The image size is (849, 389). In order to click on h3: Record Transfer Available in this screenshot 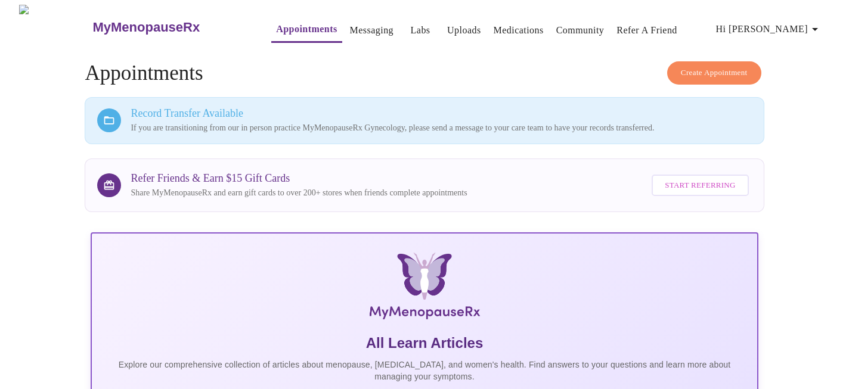, I will do `click(441, 113)`.